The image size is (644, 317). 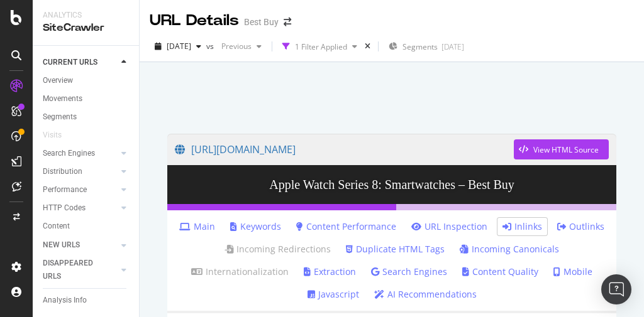 What do you see at coordinates (395, 249) in the screenshot?
I see `a: Duplicate HTML Tags` at bounding box center [395, 249].